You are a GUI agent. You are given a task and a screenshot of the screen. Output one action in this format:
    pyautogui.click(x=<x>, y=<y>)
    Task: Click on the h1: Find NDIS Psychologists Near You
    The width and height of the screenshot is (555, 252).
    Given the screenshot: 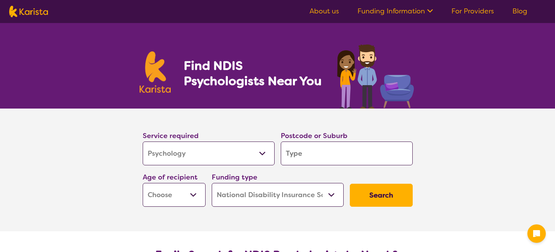 What is the action you would take?
    pyautogui.click(x=255, y=73)
    